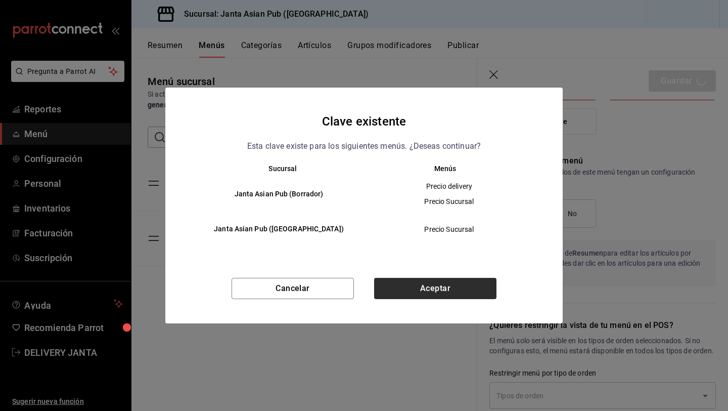 This screenshot has width=728, height=411. What do you see at coordinates (453, 168) in the screenshot?
I see `th: Menús` at bounding box center [453, 168].